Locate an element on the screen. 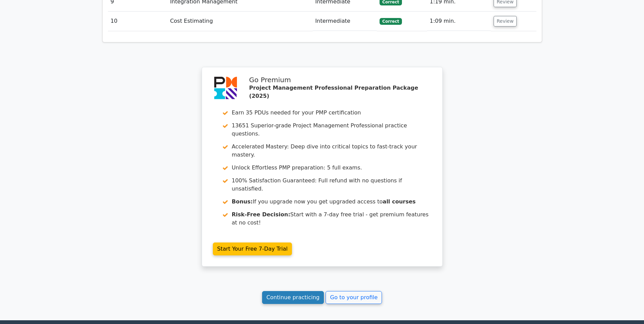  a: Start Your Free 7-Day Trial is located at coordinates (253, 249).